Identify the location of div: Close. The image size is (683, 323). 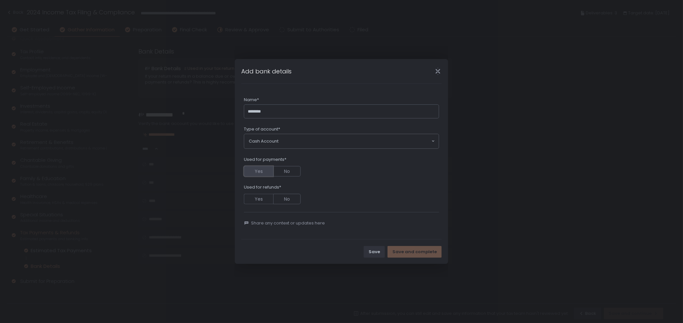
(438, 71).